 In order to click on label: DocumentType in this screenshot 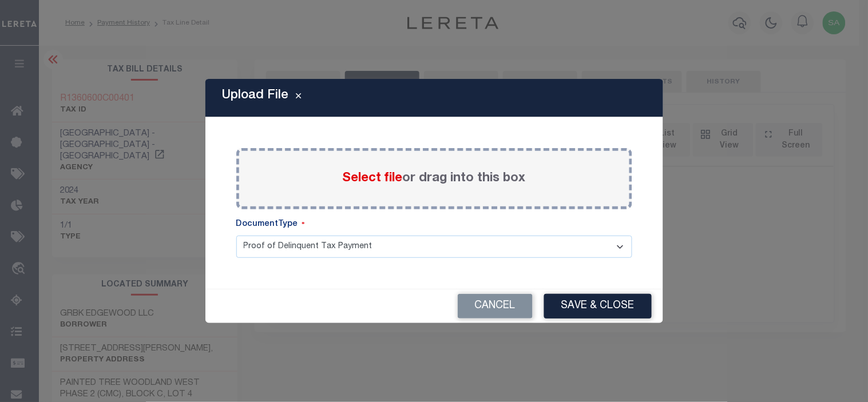, I will do `click(270, 225)`.